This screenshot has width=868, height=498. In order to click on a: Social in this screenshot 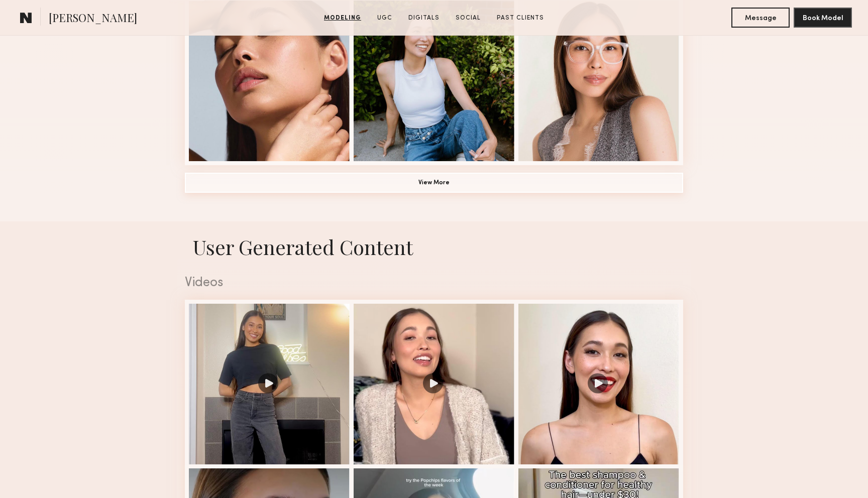, I will do `click(468, 18)`.